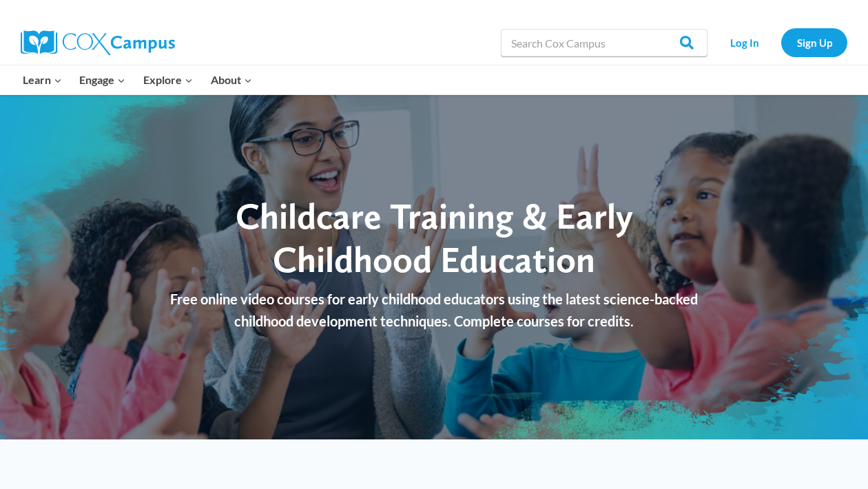  What do you see at coordinates (744, 42) in the screenshot?
I see `a: Log In` at bounding box center [744, 42].